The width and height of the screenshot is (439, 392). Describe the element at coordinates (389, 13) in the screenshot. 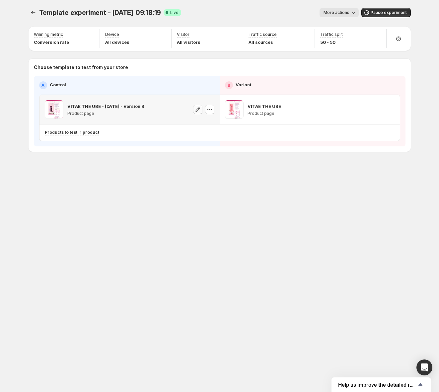

I see `span: Pause experiment` at that location.